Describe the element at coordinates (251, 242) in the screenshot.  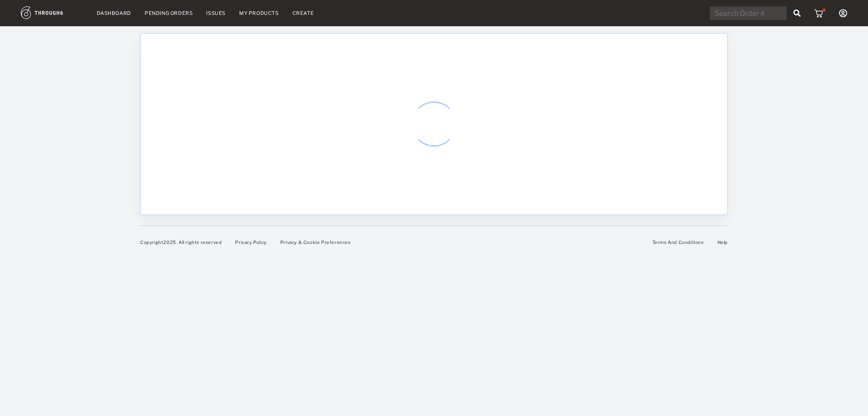
I see `a: Privacy Policy` at that location.